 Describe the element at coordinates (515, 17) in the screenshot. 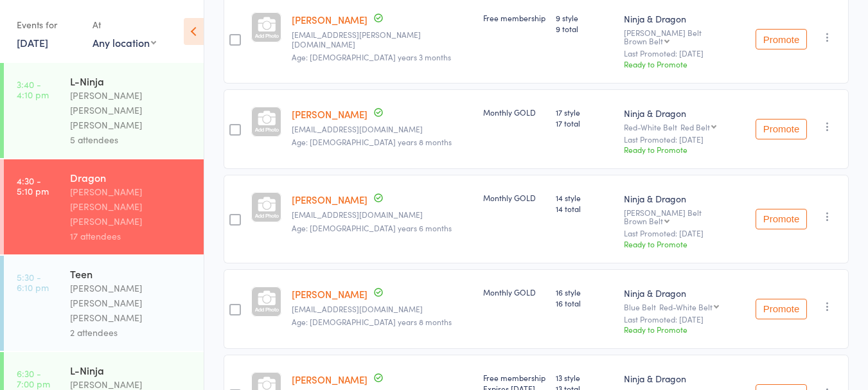

I see `div: Free membership` at that location.